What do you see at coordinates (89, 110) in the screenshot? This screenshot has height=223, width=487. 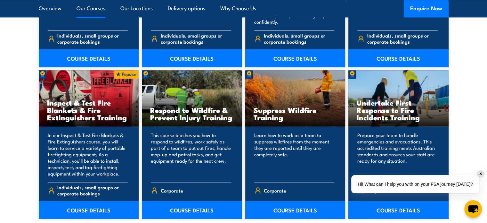 I see `h3: Inspect & Test Fire Blankets & Fire Extinguishers Training` at bounding box center [89, 110].